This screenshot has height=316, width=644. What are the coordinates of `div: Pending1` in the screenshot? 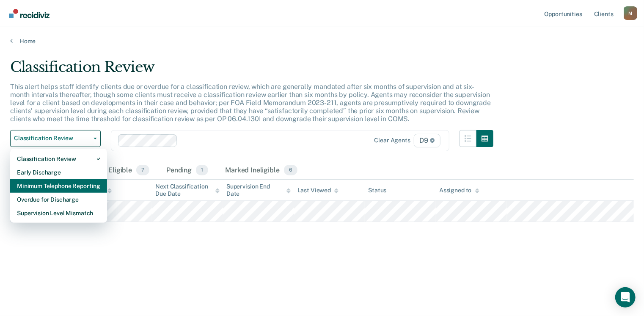 It's located at (187, 171).